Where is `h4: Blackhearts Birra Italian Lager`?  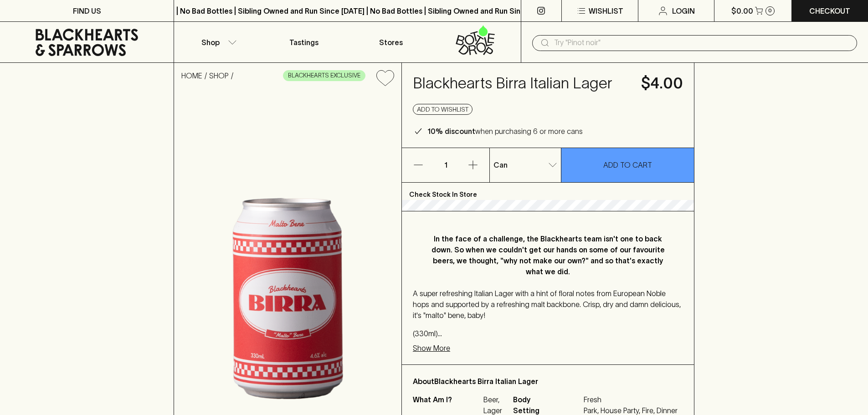 h4: Blackhearts Birra Italian Lager is located at coordinates (521, 83).